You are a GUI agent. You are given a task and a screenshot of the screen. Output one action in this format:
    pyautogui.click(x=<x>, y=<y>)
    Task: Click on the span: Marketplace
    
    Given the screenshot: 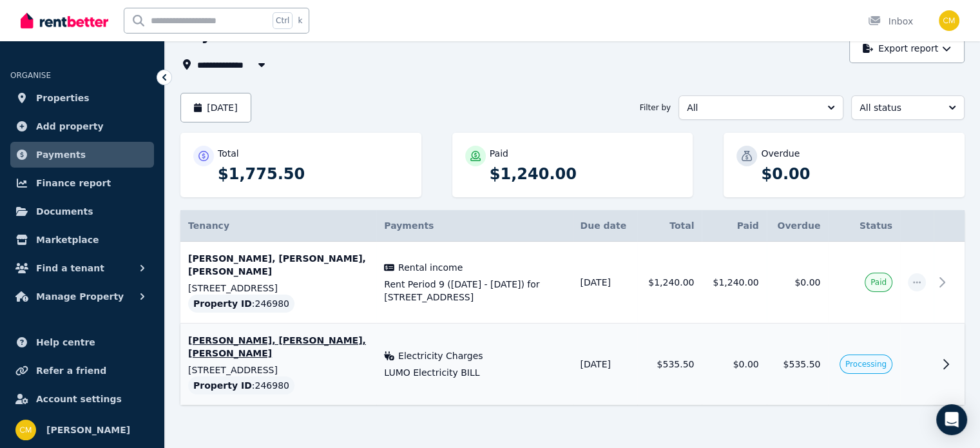 What is the action you would take?
    pyautogui.click(x=67, y=240)
    